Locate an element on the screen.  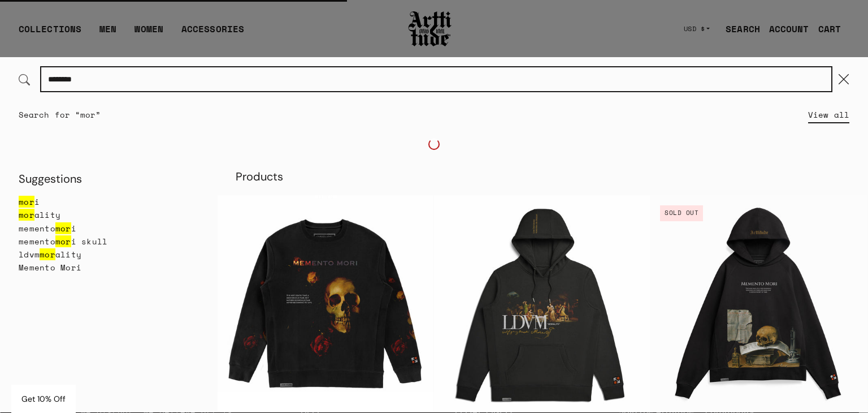
img: Memento Mori Skull Classic Crewneck is located at coordinates (326, 303).